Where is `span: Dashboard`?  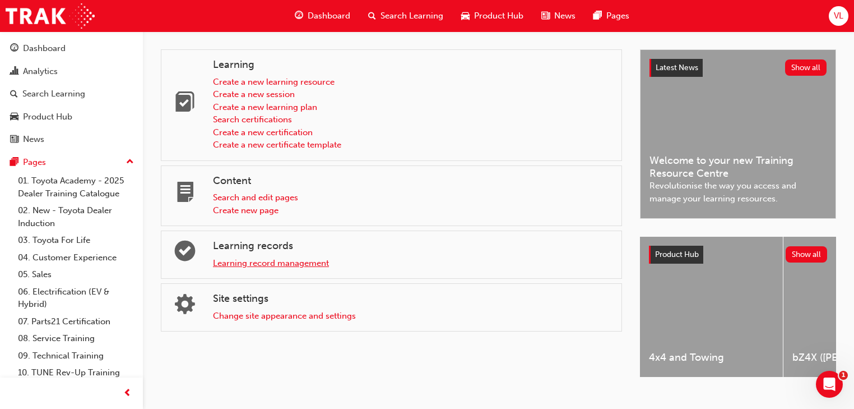 span: Dashboard is located at coordinates (329, 16).